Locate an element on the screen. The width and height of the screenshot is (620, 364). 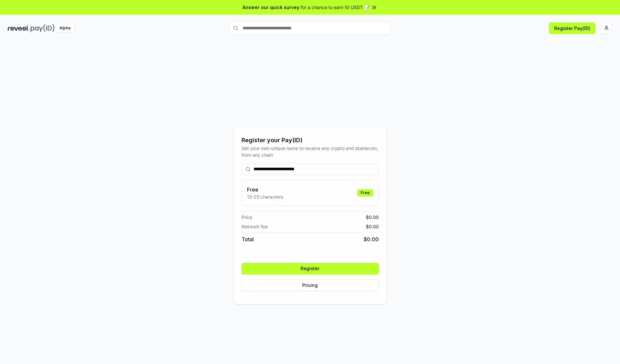
div: Register your Pay(ID) is located at coordinates (310, 140).